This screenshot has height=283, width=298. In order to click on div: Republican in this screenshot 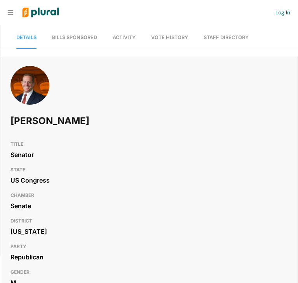, I will do `click(149, 257)`.